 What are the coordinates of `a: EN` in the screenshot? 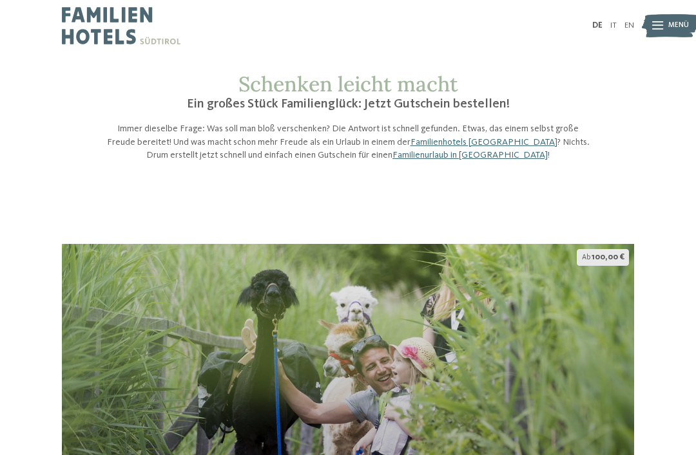 It's located at (629, 25).